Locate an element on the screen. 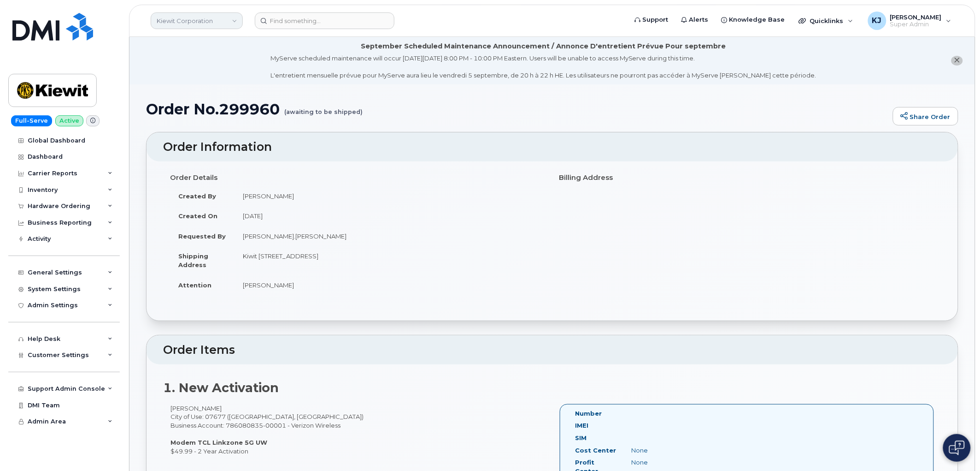 The height and width of the screenshot is (471, 980). label: IMEI is located at coordinates (582, 425).